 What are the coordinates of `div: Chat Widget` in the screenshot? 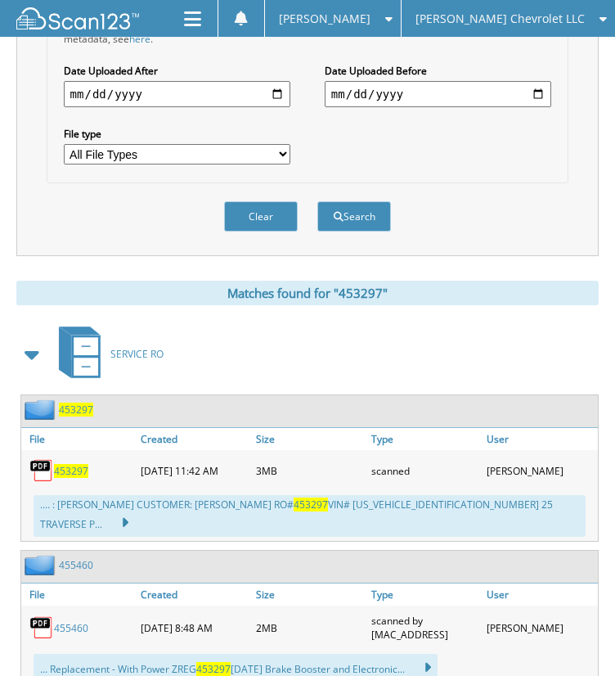 It's located at (574, 637).